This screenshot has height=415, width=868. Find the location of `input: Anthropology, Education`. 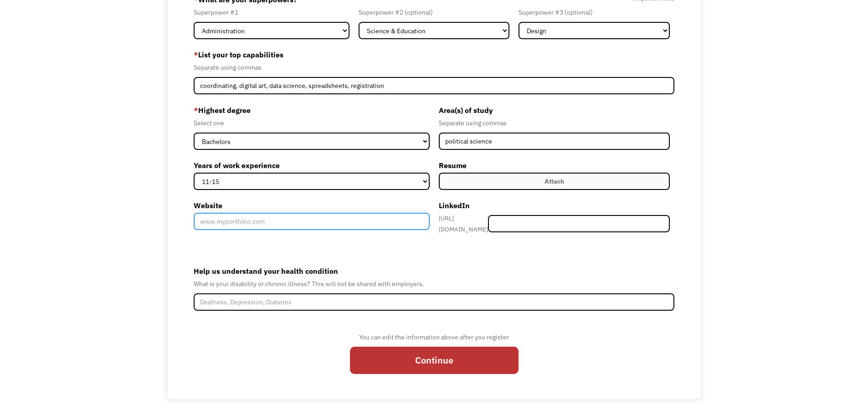

input: Anthropology, Education is located at coordinates (555, 141).